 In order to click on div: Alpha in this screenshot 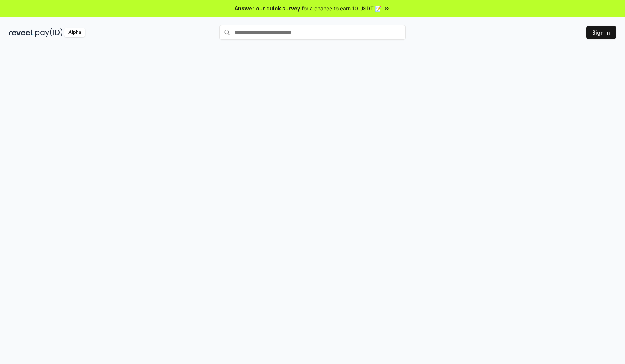, I will do `click(75, 33)`.